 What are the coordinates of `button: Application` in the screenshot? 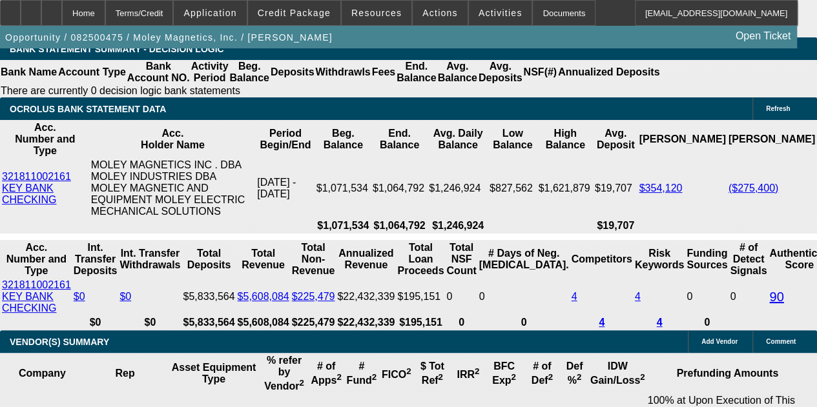 It's located at (210, 13).